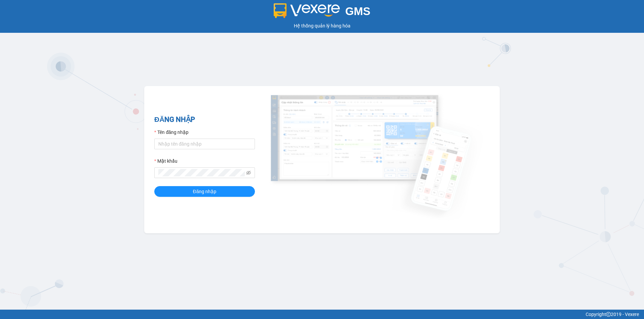 The height and width of the screenshot is (319, 644). What do you see at coordinates (248, 173) in the screenshot?
I see `span: eye-invisible` at bounding box center [248, 173].